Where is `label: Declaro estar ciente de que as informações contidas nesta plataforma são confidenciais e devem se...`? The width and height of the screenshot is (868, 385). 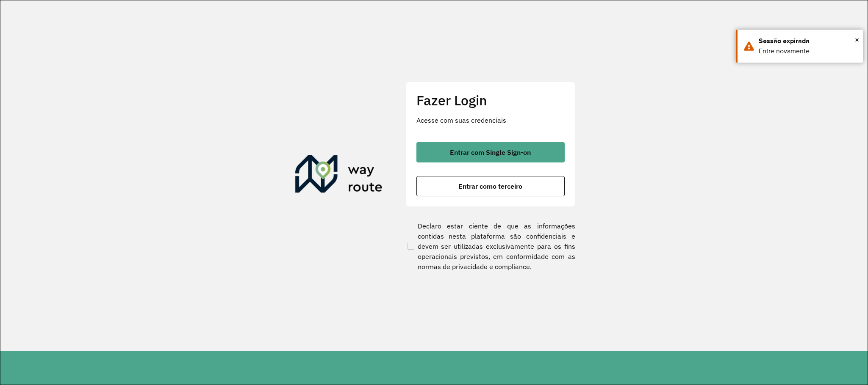 label: Declaro estar ciente de que as informações contidas nesta plataforma são confidenciais e devem se... is located at coordinates (491, 247).